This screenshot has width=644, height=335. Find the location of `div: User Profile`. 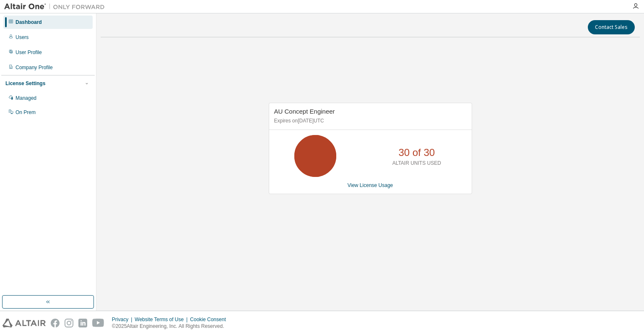

div: User Profile is located at coordinates (28, 53).